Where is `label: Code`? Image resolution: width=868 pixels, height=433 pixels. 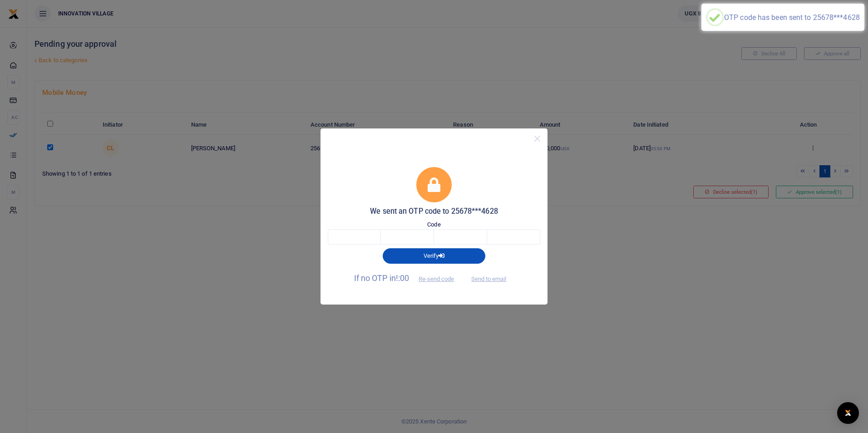 label: Code is located at coordinates (433, 224).